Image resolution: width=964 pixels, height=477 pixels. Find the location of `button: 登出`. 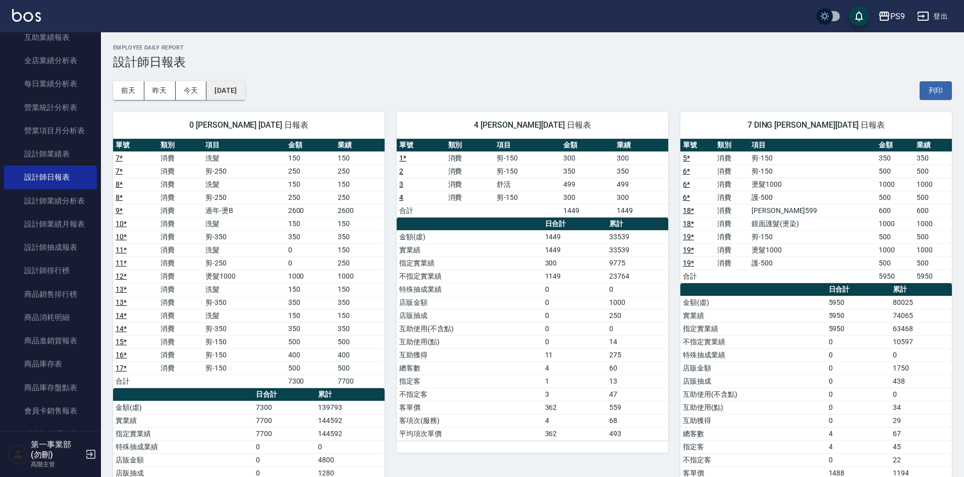

button: 登出 is located at coordinates (932, 16).